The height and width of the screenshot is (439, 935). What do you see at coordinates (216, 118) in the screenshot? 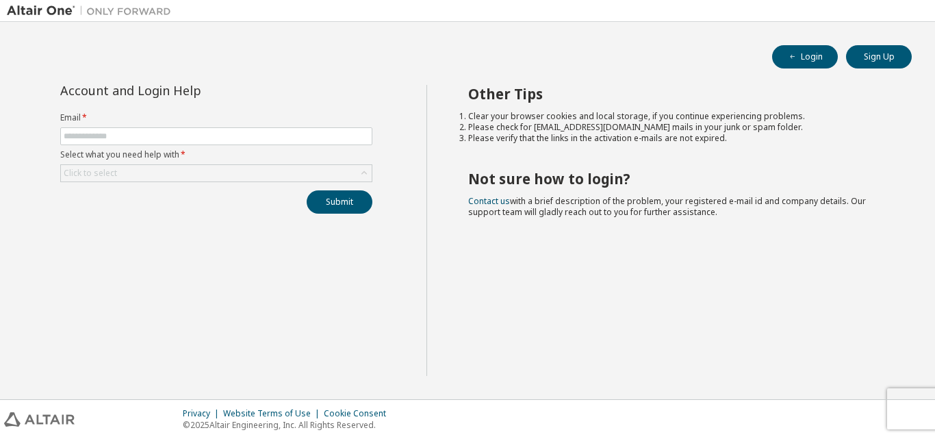
I see `label: Email` at bounding box center [216, 118].